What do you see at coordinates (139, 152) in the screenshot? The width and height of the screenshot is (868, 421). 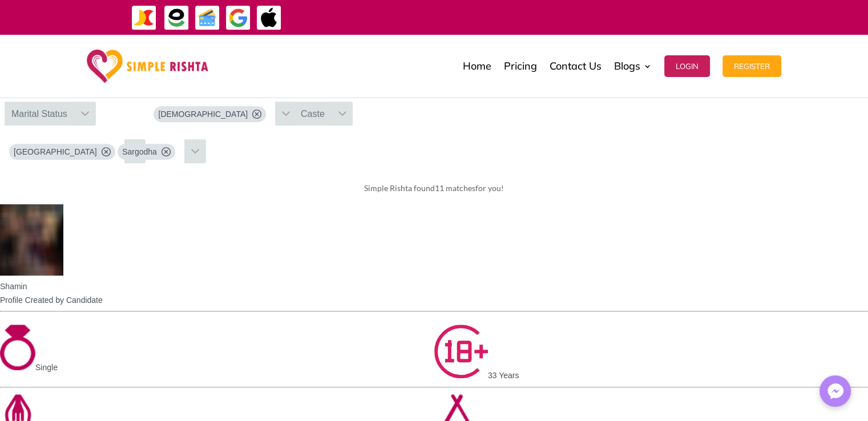 I see `span: Sargodha` at bounding box center [139, 152].